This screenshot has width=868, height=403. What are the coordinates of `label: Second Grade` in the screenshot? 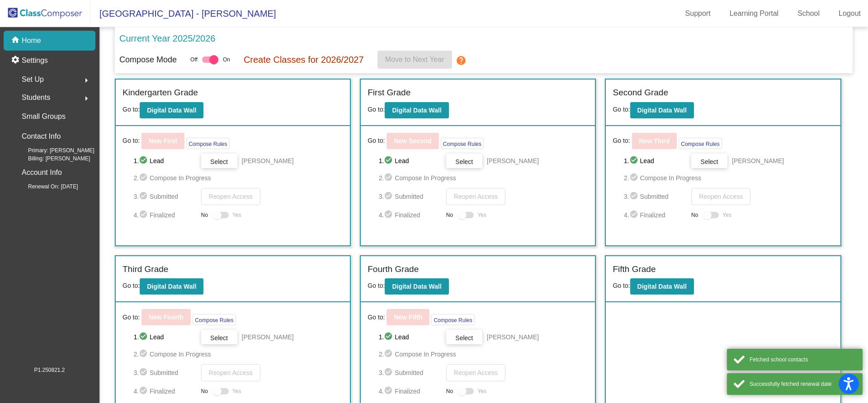 It's located at (640, 93).